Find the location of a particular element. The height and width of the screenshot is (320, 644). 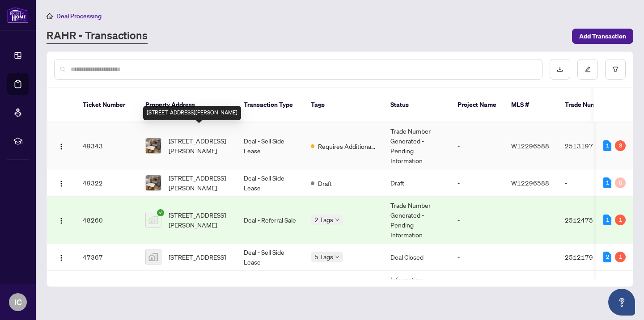

td: 47367 is located at coordinates (107, 257).